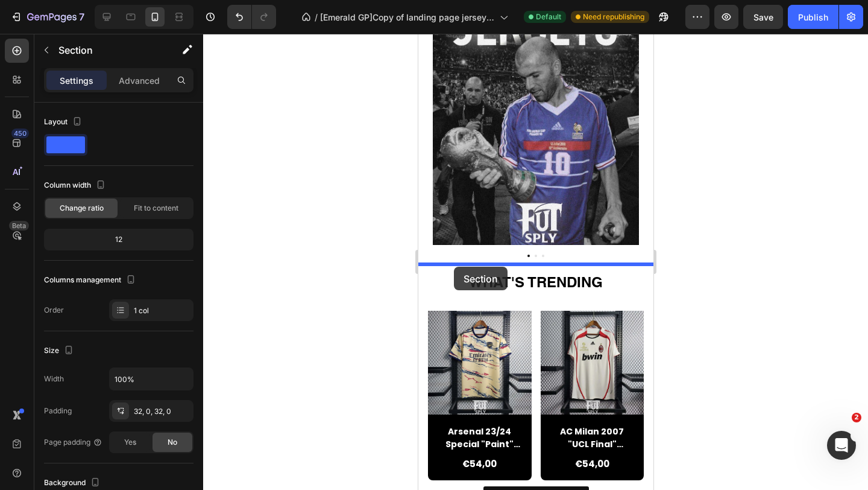  I want to click on div: Page padding, so click(73, 442).